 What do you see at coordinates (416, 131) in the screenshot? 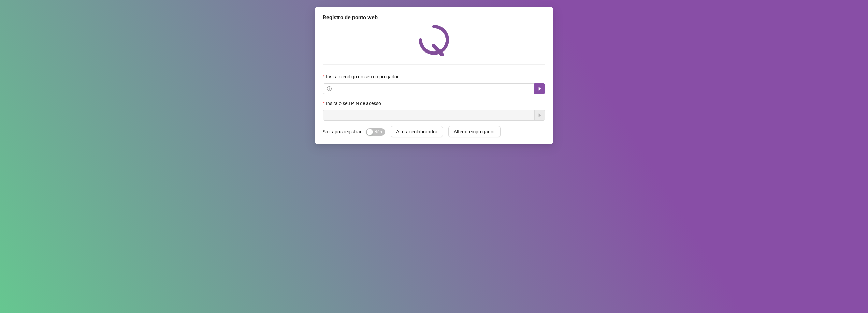
I see `button: Alterar colaborador` at bounding box center [416, 131].